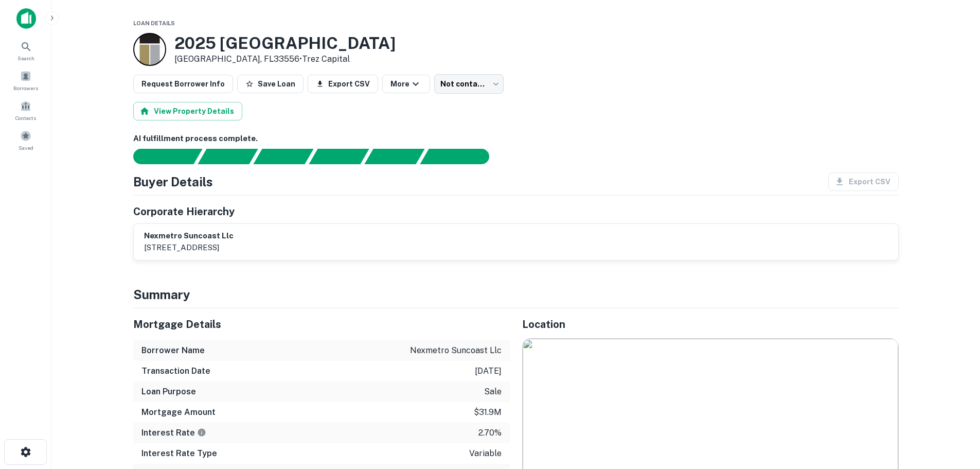 The width and height of the screenshot is (980, 469). What do you see at coordinates (26, 51) in the screenshot?
I see `a: Search` at bounding box center [26, 51].